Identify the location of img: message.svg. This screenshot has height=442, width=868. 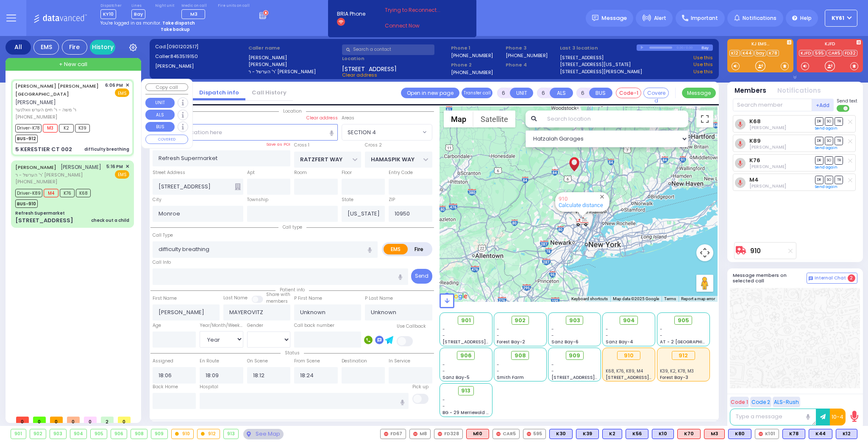
(595, 18).